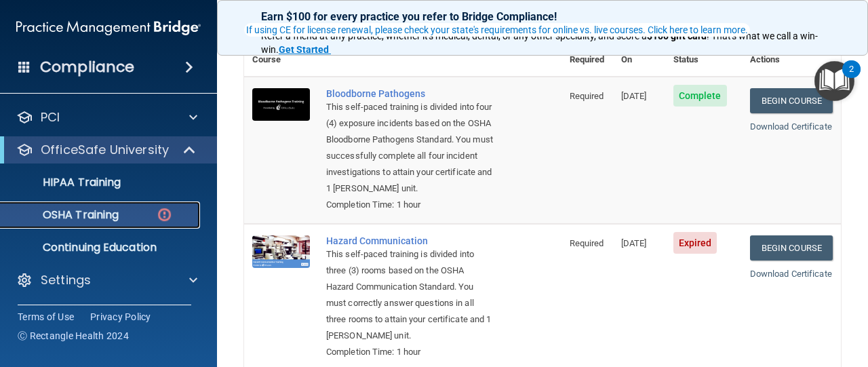  What do you see at coordinates (696, 243) in the screenshot?
I see `span: Expired` at bounding box center [696, 243].